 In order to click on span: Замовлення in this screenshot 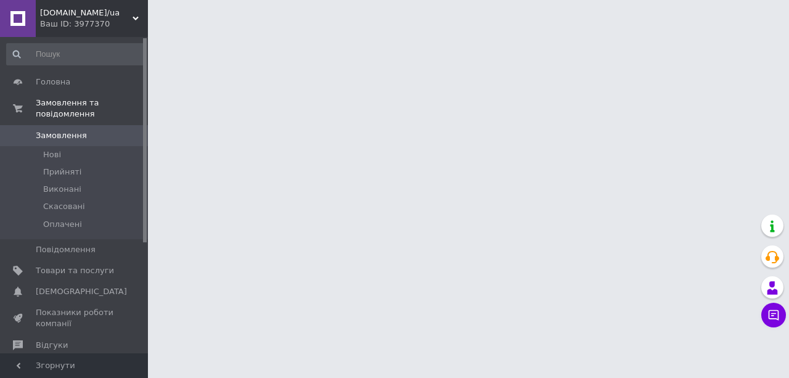, I will do `click(61, 136)`.